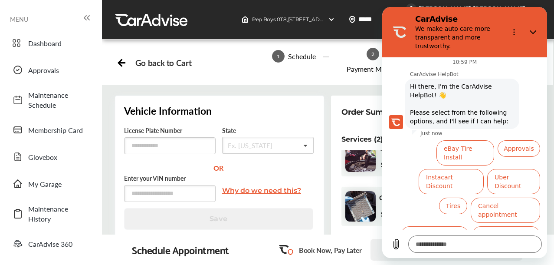 This screenshot has height=265, width=554. I want to click on img: WGsFRI8htEPBVLJbROoPRyZpYNWhNONpIPPETTm6eUC0GeLEiAAAAAElFTkSuQmCC, so click(531, 9).